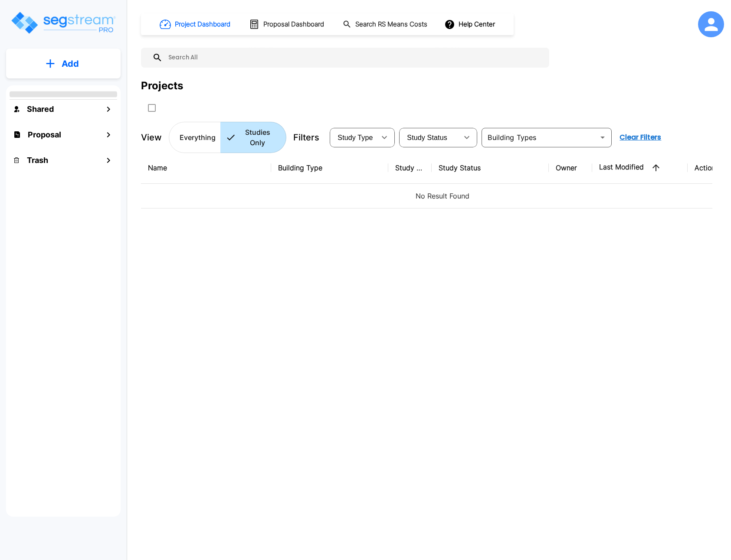  What do you see at coordinates (540, 137) in the screenshot?
I see `input: Building Types` at bounding box center [540, 137].